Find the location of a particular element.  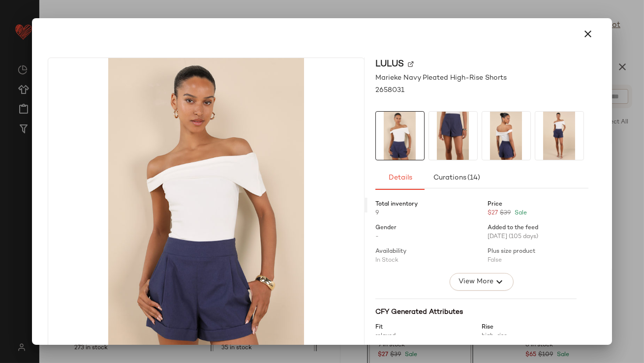

span: Curations is located at coordinates (457, 178).